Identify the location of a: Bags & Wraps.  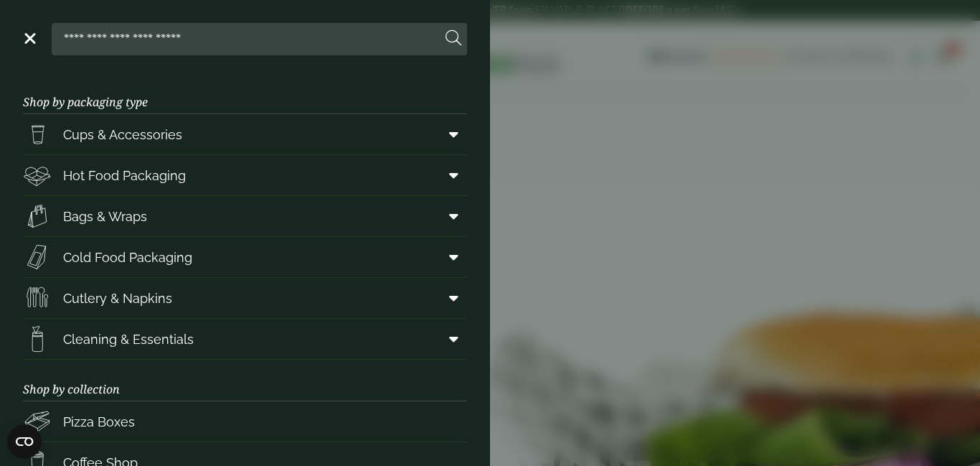
(244, 216).